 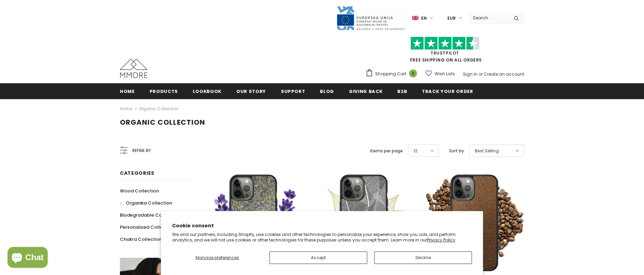 What do you see at coordinates (445, 53) in the screenshot?
I see `a: Trustpilot` at bounding box center [445, 53].